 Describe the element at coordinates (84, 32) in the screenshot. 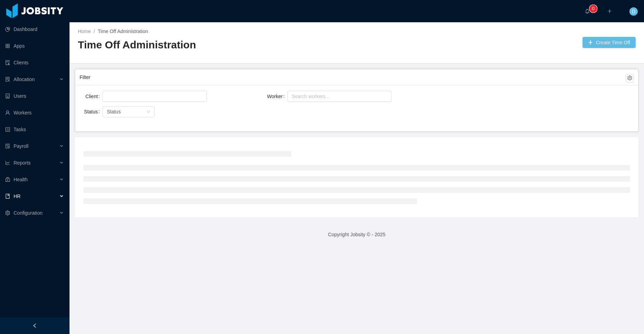

I see `a: Home` at that location.